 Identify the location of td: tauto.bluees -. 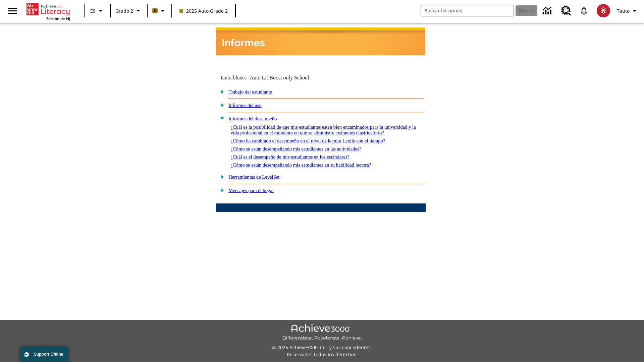
(283, 78).